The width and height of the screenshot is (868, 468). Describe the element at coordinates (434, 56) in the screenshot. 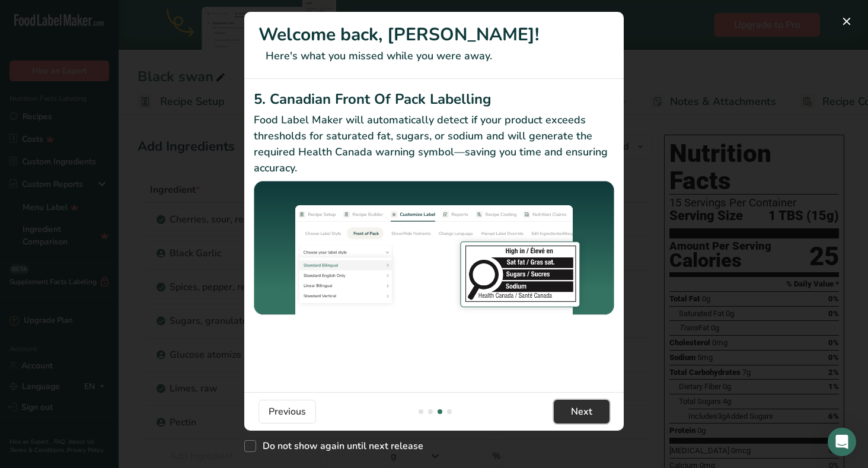

I see `p: Here's what you missed while you were away.` at that location.